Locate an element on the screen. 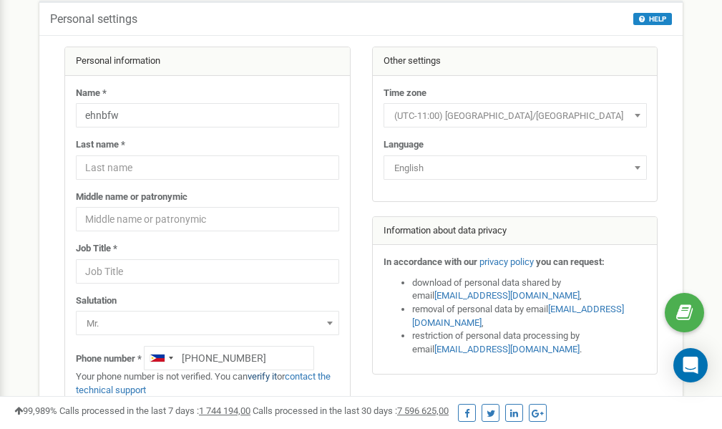 The width and height of the screenshot is (722, 429). input: Job Title is located at coordinates (208, 271).